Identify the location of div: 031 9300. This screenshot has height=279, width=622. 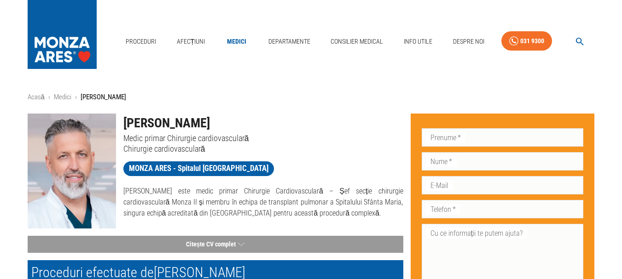
(532, 41).